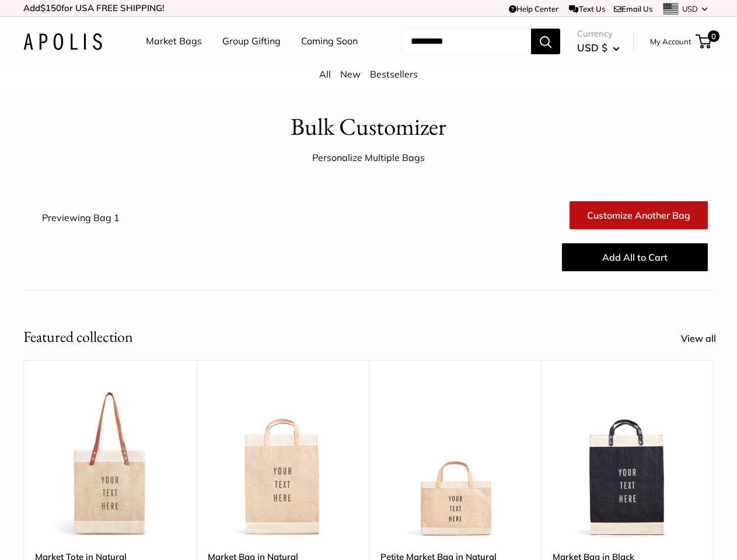 Image resolution: width=737 pixels, height=560 pixels. I want to click on span: 0, so click(713, 36).